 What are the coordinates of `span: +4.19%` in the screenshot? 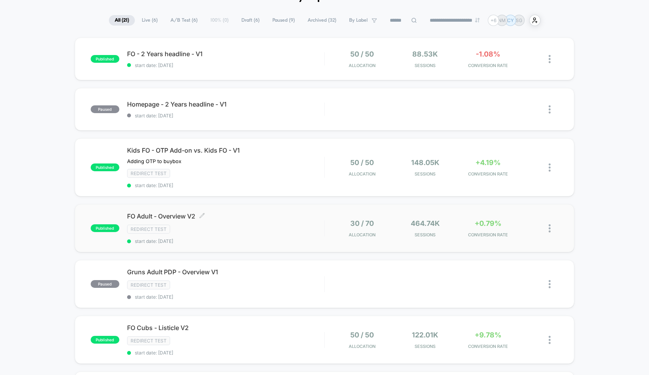 It's located at (487, 162).